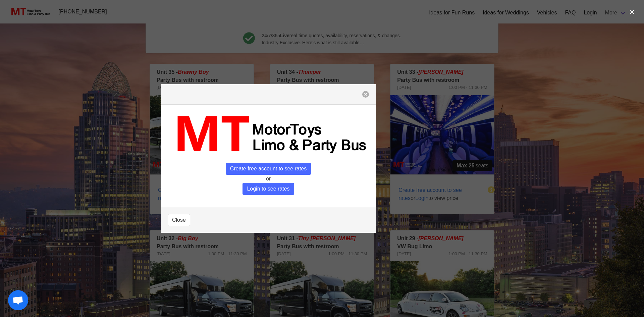 The height and width of the screenshot is (317, 644). Describe the element at coordinates (268, 134) in the screenshot. I see `img: MT_logo_name.png` at that location.